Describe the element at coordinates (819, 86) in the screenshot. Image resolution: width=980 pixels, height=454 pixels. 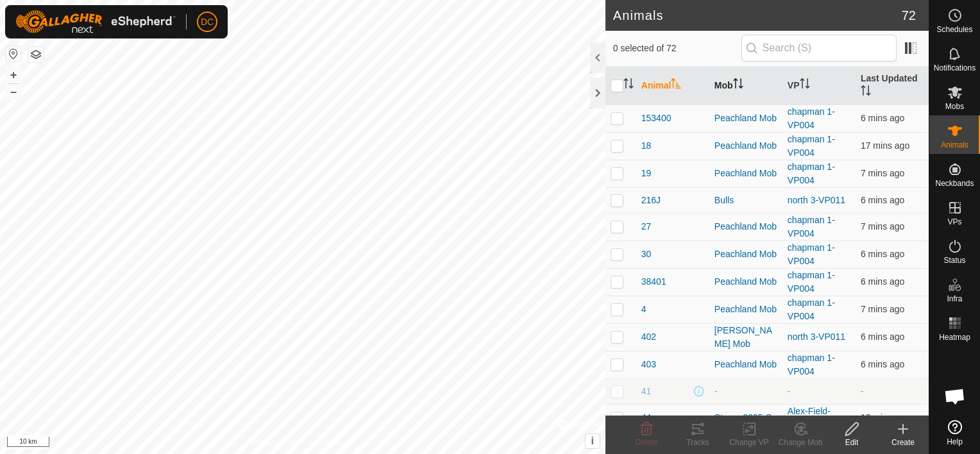
I see `th: VP` at that location.